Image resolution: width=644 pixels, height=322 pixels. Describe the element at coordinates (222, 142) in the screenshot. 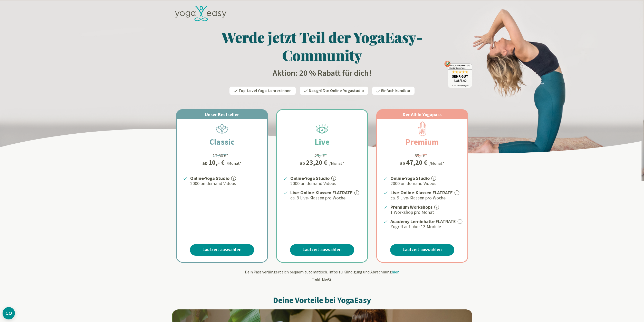

I see `h2: Classic` at that location.